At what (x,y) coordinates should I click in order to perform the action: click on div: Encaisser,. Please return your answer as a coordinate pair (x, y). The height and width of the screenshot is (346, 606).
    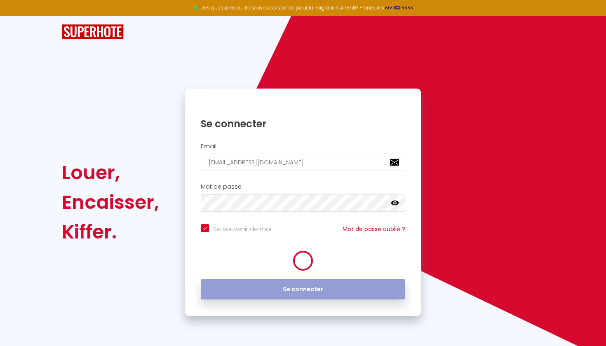
    Looking at the image, I should click on (110, 202).